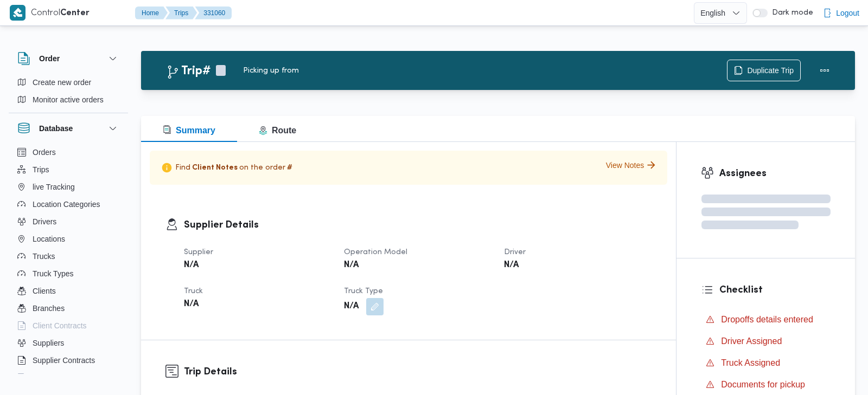 This screenshot has height=395, width=868. Describe the element at coordinates (46, 378) in the screenshot. I see `span: Devices` at that location.